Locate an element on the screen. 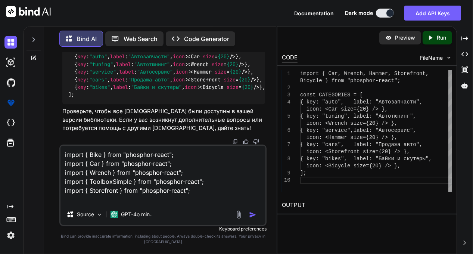 The image size is (473, 254). img: darkChat is located at coordinates (11, 42).